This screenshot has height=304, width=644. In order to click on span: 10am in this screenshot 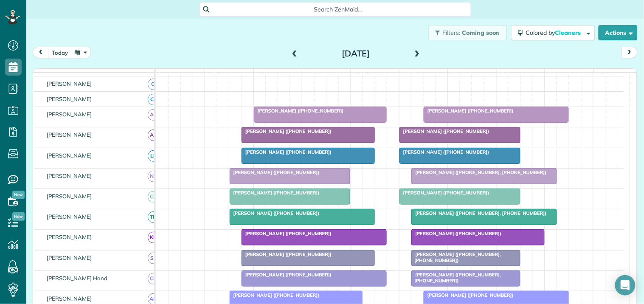, I will do `click(312, 74)`.